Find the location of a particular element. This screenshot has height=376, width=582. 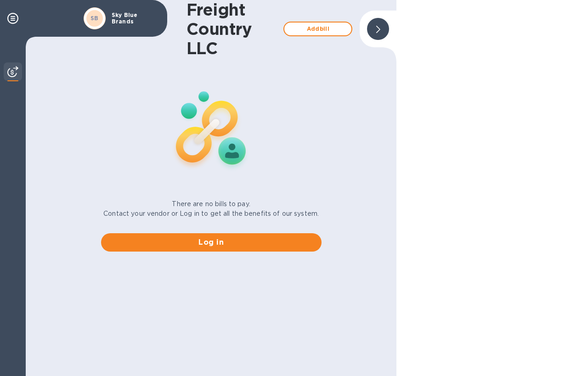

button: Addbill is located at coordinates (318, 29).